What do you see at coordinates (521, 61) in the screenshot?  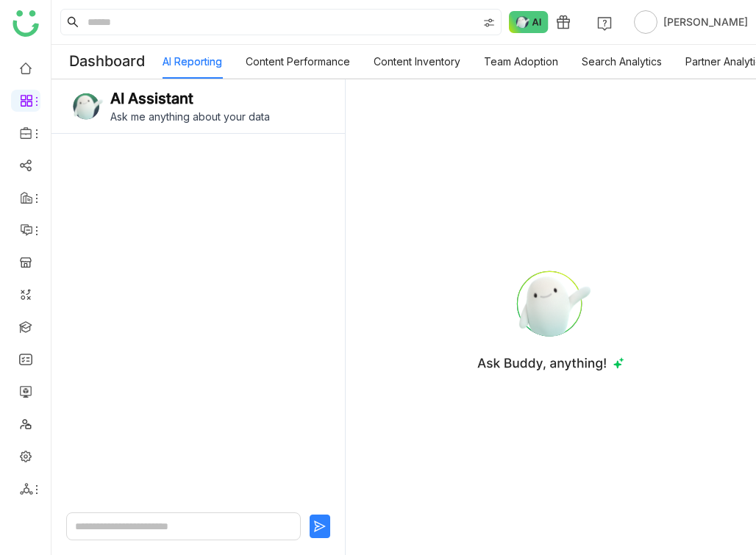 I see `a: Team Adoption` at bounding box center [521, 61].